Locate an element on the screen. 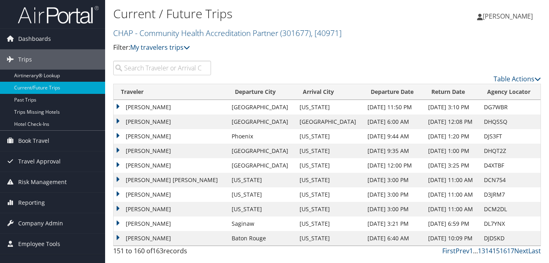  td: Phoenix is located at coordinates (262, 136).